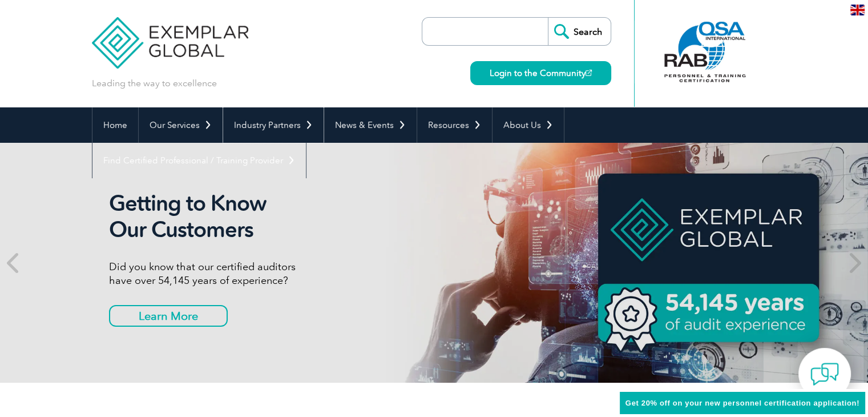 The height and width of the screenshot is (417, 868). Describe the element at coordinates (324, 216) in the screenshot. I see `h2: Getting to Know Our Customers` at that location.